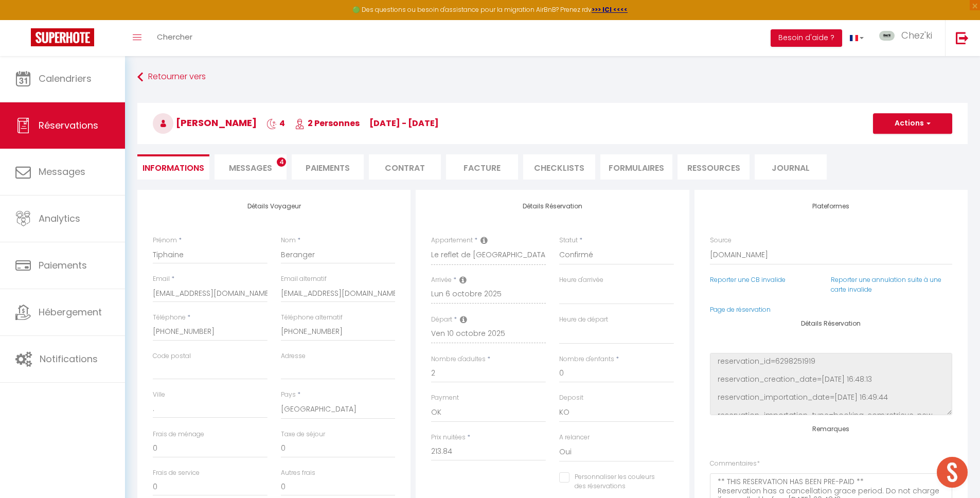 The width and height of the screenshot is (980, 498). I want to click on label: Autres frais, so click(298, 473).